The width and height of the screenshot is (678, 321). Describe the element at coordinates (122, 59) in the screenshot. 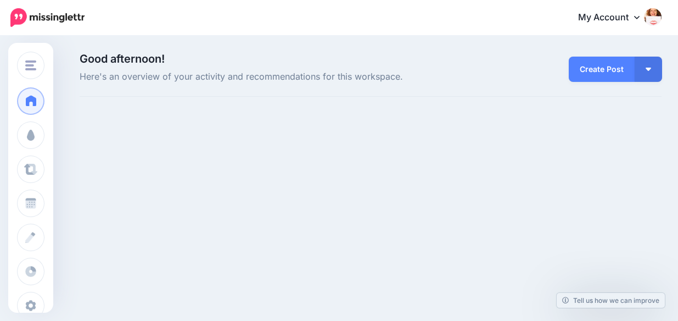

I see `span: Good afternoon!` at that location.